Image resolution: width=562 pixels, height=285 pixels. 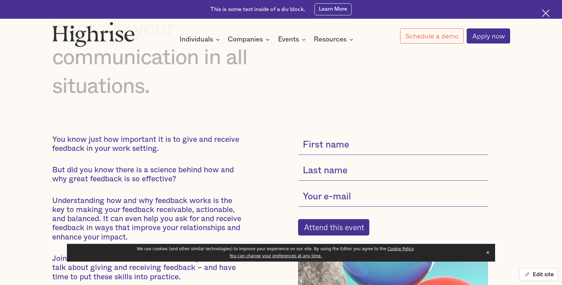 What do you see at coordinates (275, 249) in the screenshot?
I see `span: We use cookies (and other similar technologies) to improve your experience on our site. By using ...` at bounding box center [275, 249].